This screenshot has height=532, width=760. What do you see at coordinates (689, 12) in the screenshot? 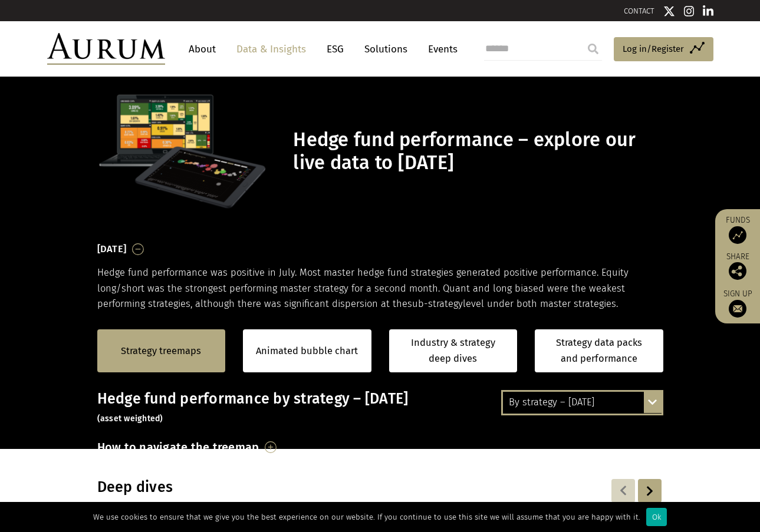
I see `img: Instagram icon` at bounding box center [689, 12].